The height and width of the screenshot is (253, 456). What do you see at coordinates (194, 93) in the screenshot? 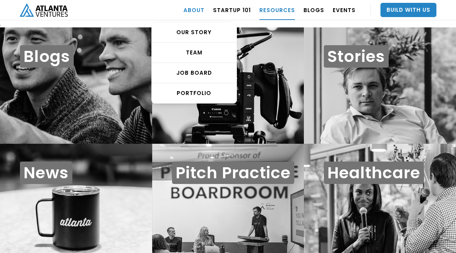
I see `div: PORTFOLIO` at bounding box center [194, 93].